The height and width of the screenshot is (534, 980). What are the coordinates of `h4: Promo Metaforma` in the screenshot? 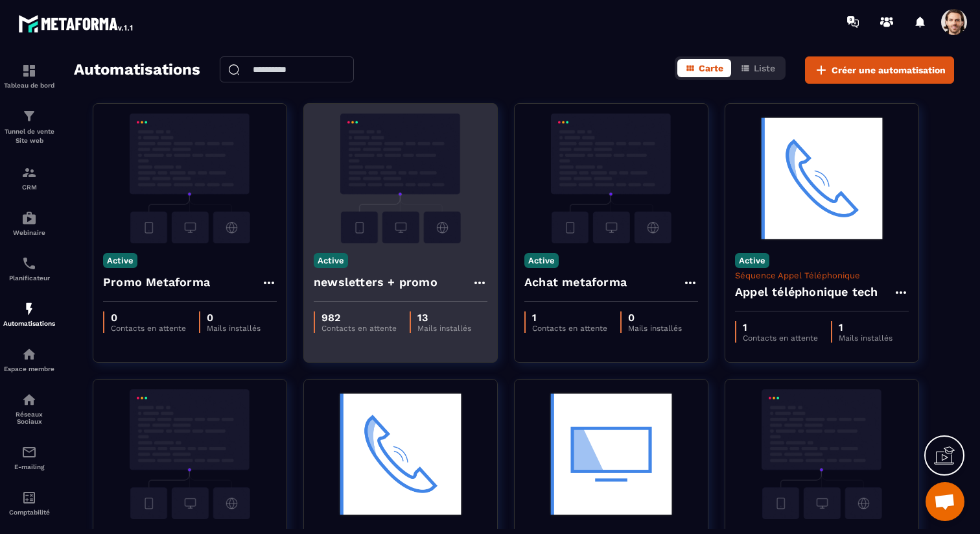 It's located at (156, 282).